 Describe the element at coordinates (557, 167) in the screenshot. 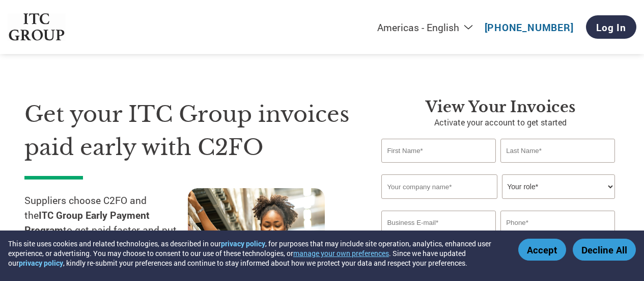

I see `div: Invalid last name or last name is too long` at that location.